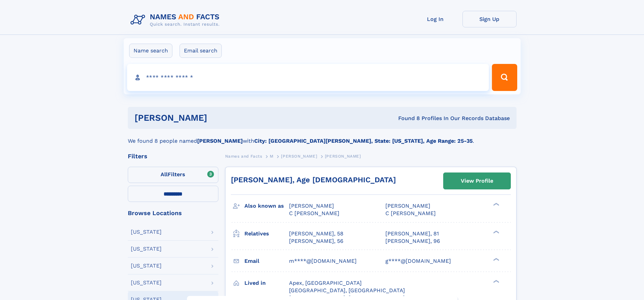 Image resolution: width=644 pixels, height=300 pixels. I want to click on h3: Relatives, so click(267, 234).